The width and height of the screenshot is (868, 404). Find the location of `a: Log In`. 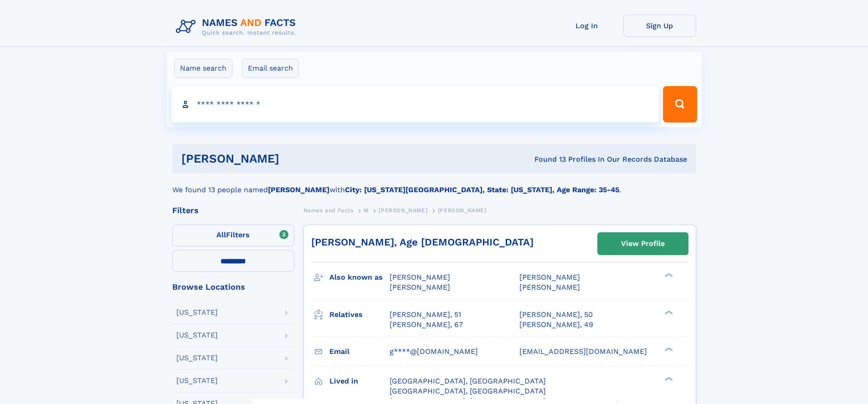

a: Log In is located at coordinates (587, 26).